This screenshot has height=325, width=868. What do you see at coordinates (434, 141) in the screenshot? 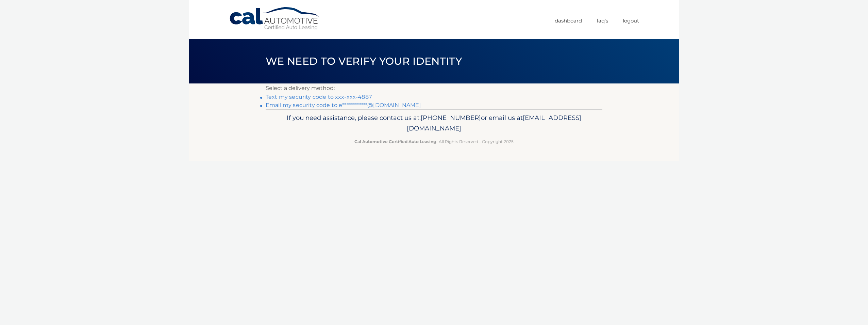
I see `p: - All Rights Reserved - Copyright 2025` at bounding box center [434, 141].